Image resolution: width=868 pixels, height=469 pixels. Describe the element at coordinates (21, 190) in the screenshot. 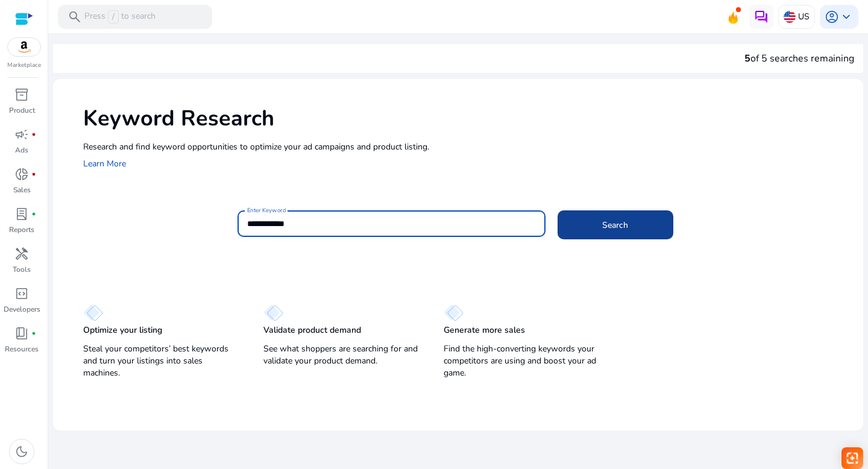

I see `p: Sales` at that location.